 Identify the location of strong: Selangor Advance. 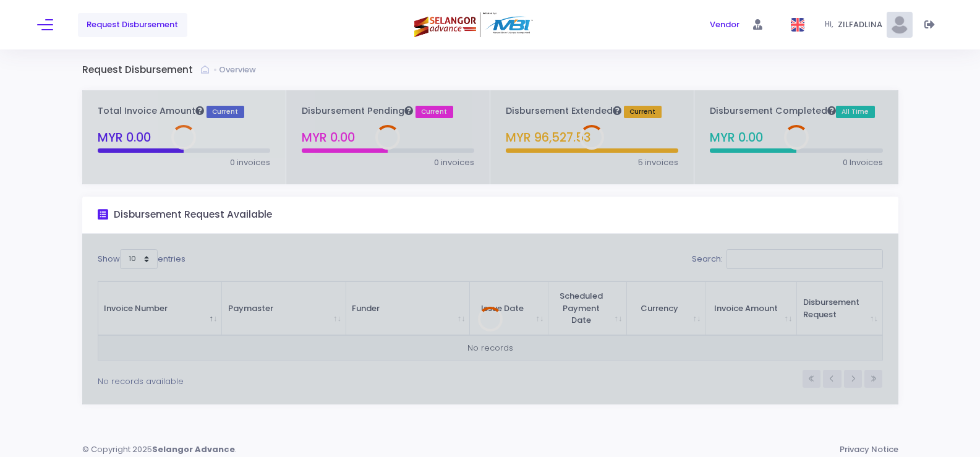
(193, 450).